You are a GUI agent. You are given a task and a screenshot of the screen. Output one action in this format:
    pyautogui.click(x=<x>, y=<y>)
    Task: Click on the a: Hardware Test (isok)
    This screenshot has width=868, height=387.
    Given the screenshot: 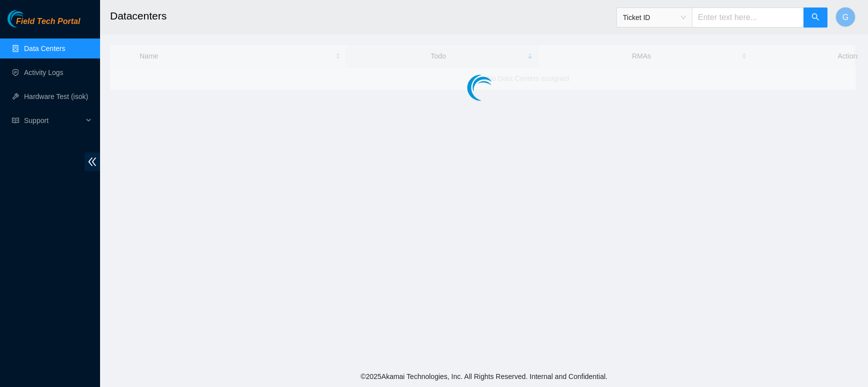 What is the action you would take?
    pyautogui.click(x=56, y=96)
    